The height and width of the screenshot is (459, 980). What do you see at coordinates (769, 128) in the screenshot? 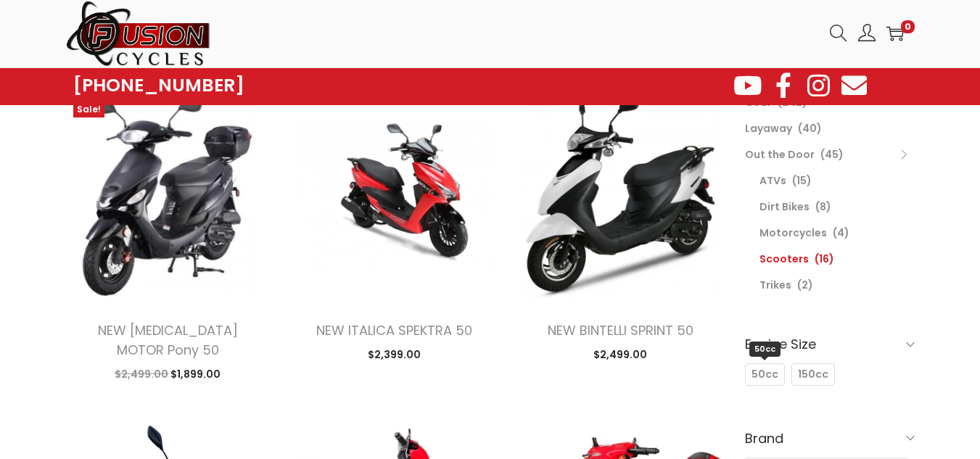
I see `a: Layaway` at bounding box center [769, 128].